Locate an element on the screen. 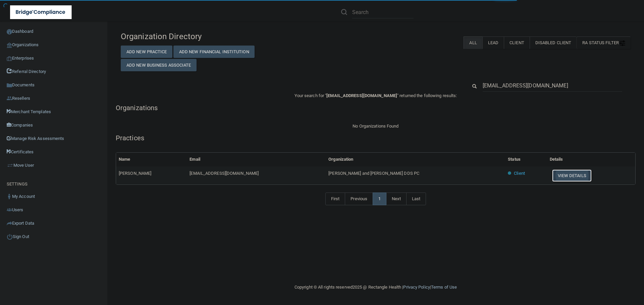 The height and width of the screenshot is (305, 644). img: ic_dashboard_dark.d01f4a41.png is located at coordinates (9, 32).